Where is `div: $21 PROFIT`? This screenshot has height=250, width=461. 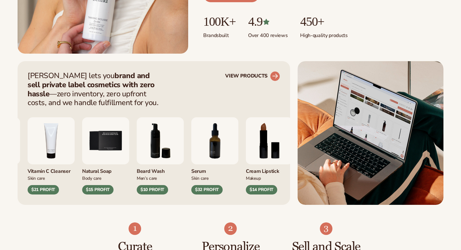 div: $21 PROFIT is located at coordinates (43, 190).